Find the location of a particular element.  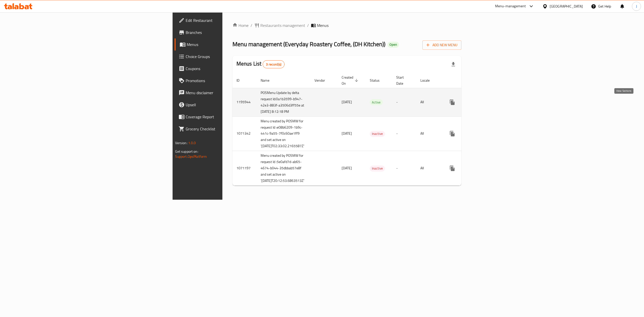

span: J is located at coordinates (636, 6).